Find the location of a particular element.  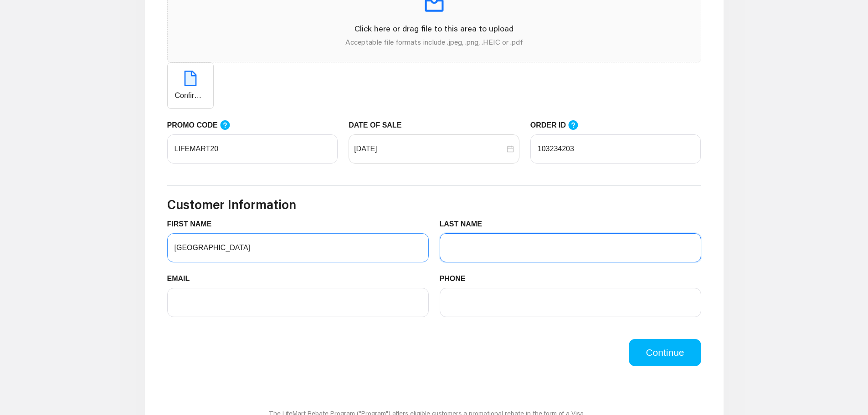

label: PHONE is located at coordinates (456, 279).